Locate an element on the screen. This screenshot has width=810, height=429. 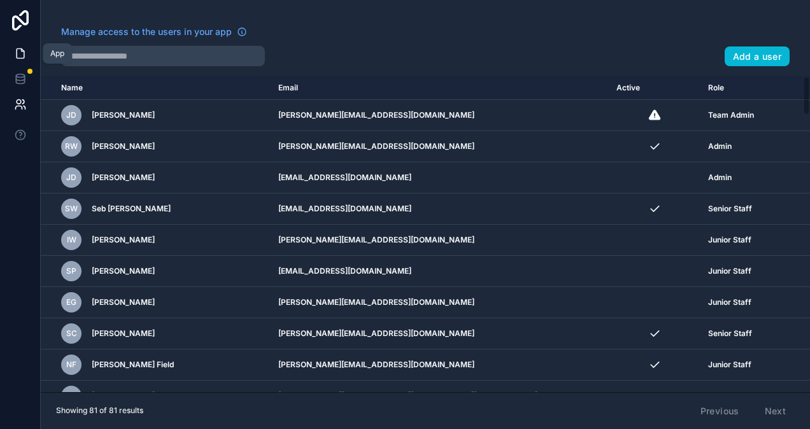
th: Name is located at coordinates (155, 88).